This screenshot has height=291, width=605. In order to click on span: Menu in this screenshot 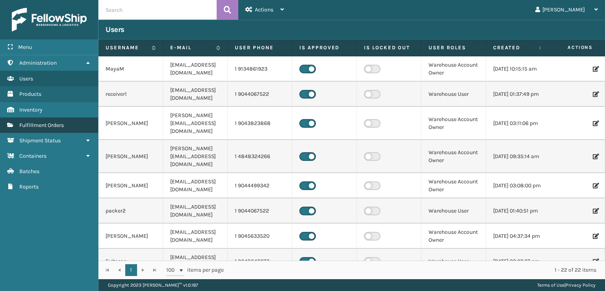, I will do `click(25, 47)`.